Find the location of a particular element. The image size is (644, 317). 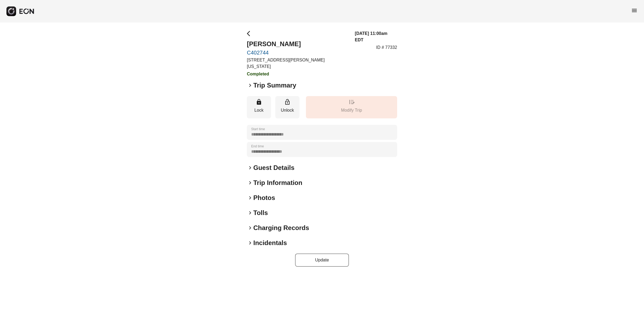

span: lock is located at coordinates (259, 102).